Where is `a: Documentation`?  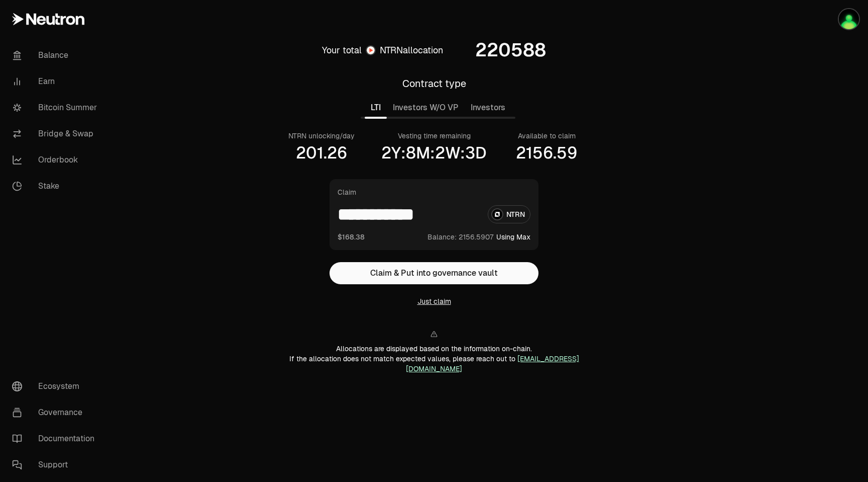
a: Documentation is located at coordinates (56, 438).